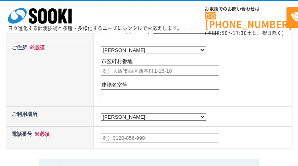  Describe the element at coordinates (50, 73) in the screenshot. I see `th: ご住所` at that location.